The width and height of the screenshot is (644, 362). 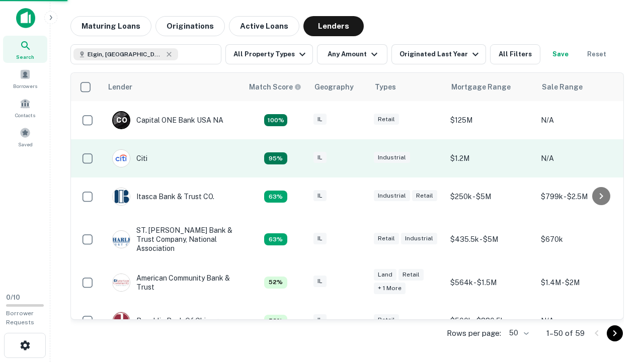 What do you see at coordinates (491, 197) in the screenshot?
I see `td: $250k - $5M` at bounding box center [491, 197].